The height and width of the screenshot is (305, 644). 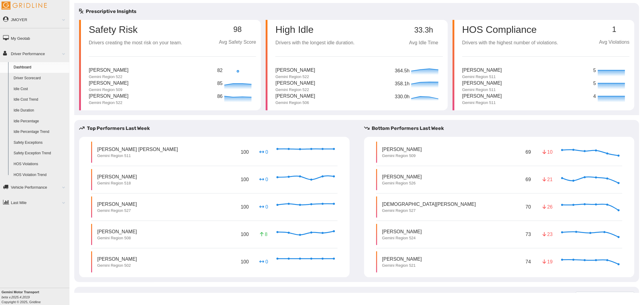 What do you see at coordinates (402, 238) in the screenshot?
I see `p: Gemini Region 524` at bounding box center [402, 238].